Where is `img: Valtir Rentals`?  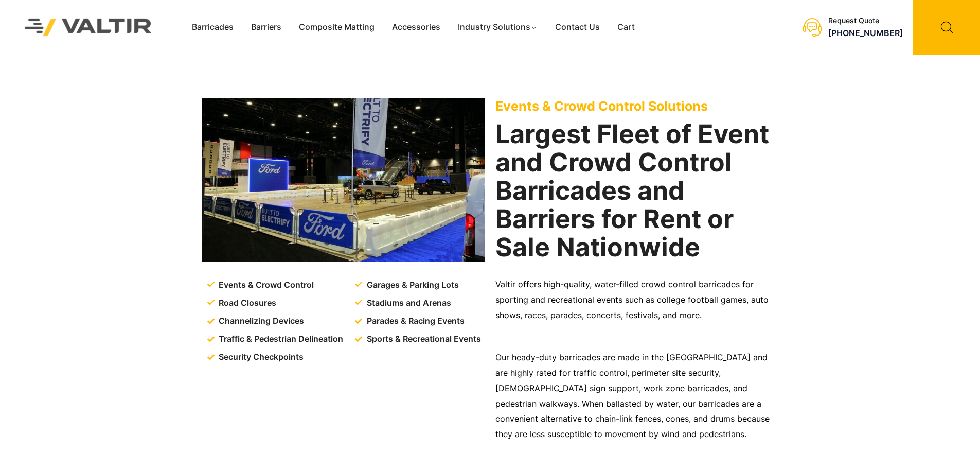
img: Valtir Rentals is located at coordinates (88, 27).